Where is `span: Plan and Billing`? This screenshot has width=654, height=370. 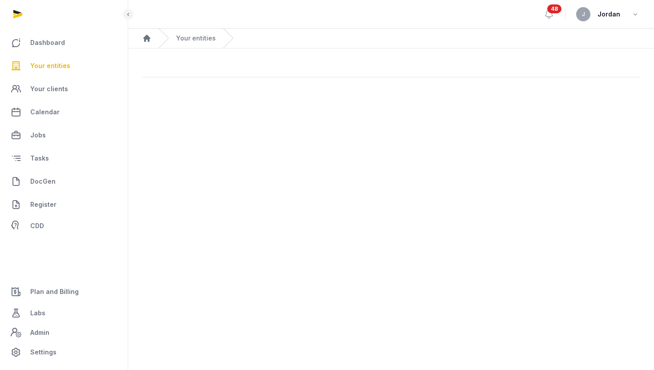
span: Plan and Billing is located at coordinates (54, 292).